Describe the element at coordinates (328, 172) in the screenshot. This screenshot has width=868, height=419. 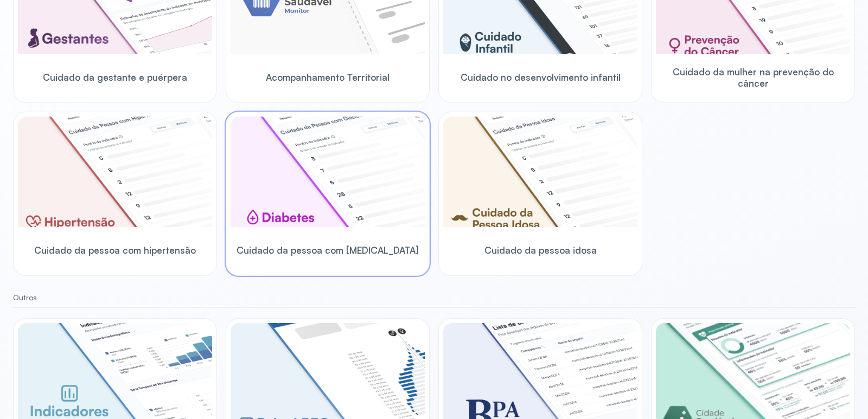
I see `img: diabetics.png` at that location.